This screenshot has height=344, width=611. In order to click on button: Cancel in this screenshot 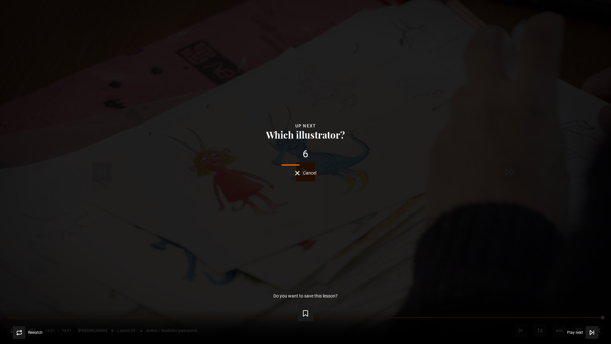, I will do `click(306, 173)`.